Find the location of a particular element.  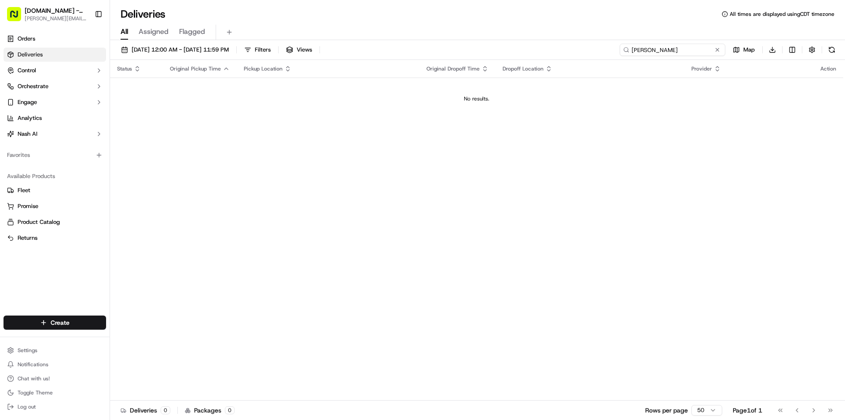

span: Knowledge Base is located at coordinates (42, 201).